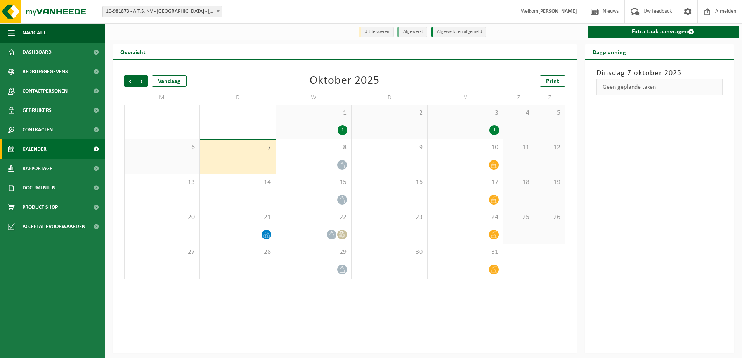  Describe the element at coordinates (344, 81) in the screenshot. I see `div: Oktober 2025` at that location.